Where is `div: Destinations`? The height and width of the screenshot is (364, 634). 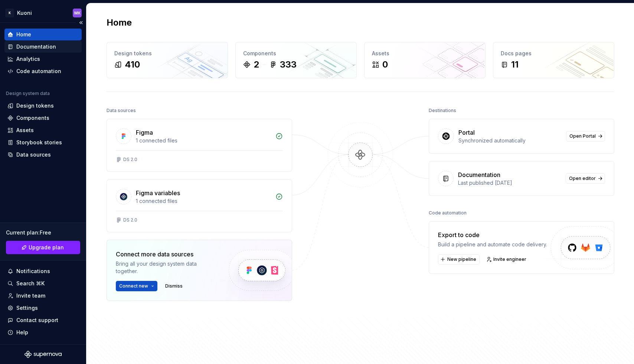
div: Destinations is located at coordinates (442, 111).